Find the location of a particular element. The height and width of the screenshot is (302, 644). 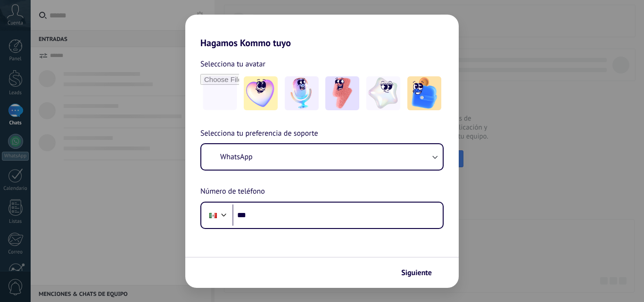

img: -5.jpeg is located at coordinates (424, 93).